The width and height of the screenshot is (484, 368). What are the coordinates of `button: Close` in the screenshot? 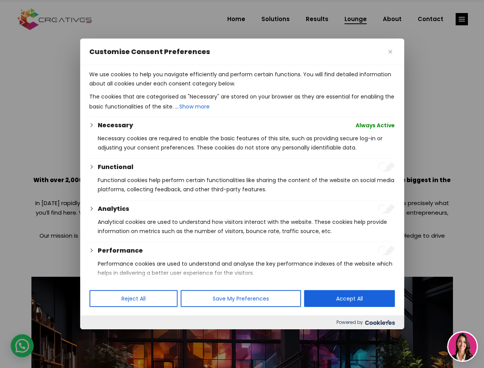 It's located at (390, 52).